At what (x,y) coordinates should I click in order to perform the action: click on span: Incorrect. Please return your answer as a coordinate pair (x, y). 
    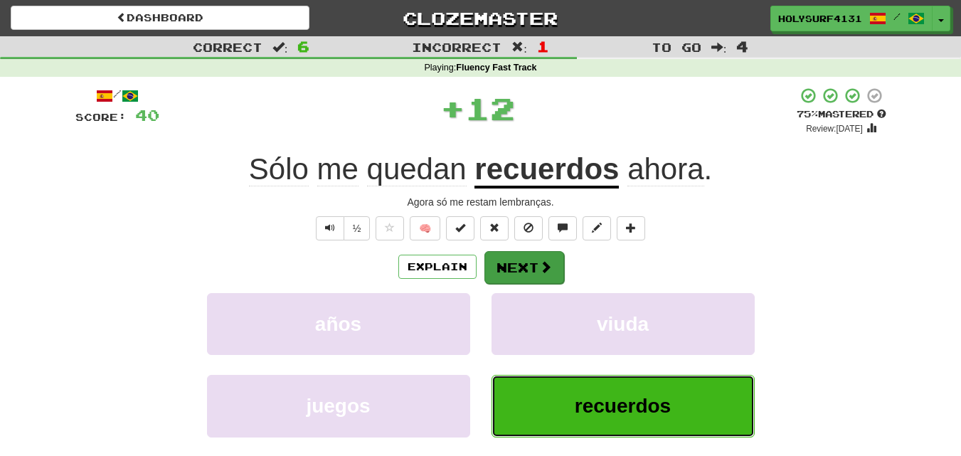
    Looking at the image, I should click on (457, 47).